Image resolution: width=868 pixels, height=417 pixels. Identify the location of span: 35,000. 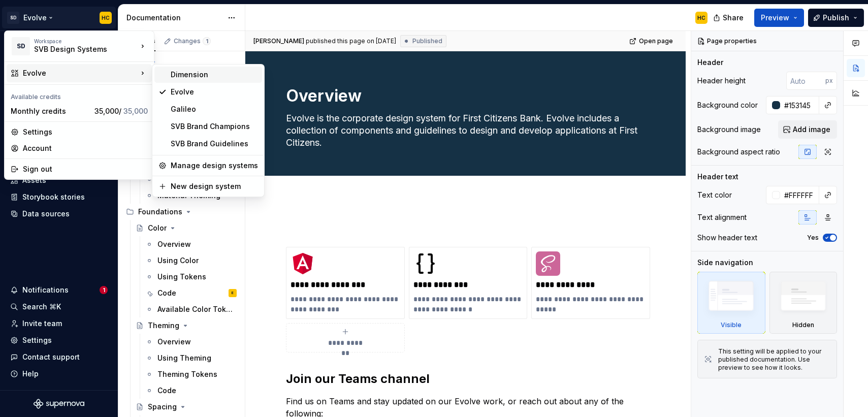
(136, 111).